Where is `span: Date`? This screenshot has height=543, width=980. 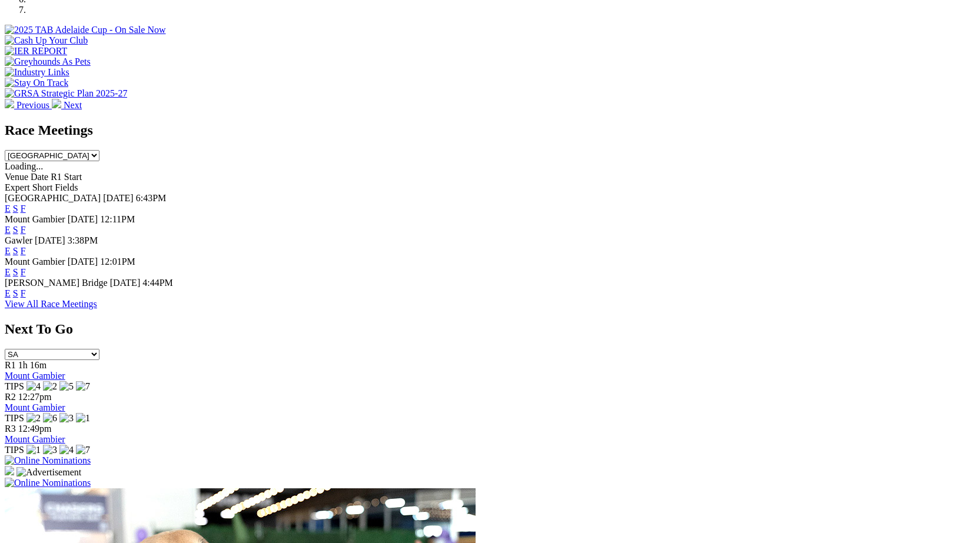 span: Date is located at coordinates (39, 176).